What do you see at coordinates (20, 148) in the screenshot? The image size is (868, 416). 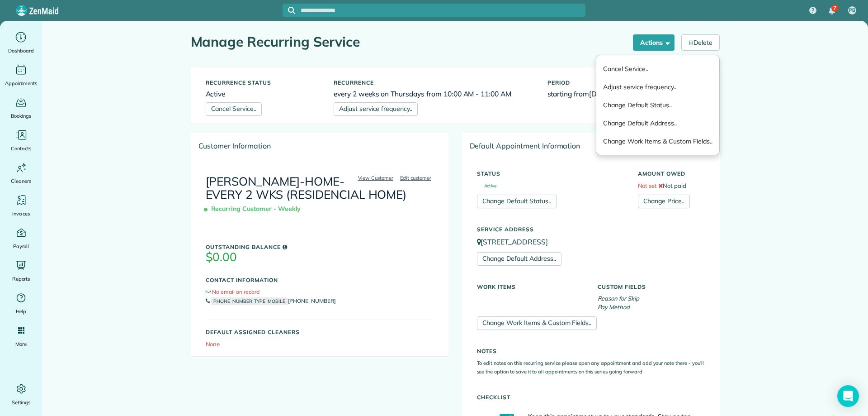 I see `span: Contacts` at bounding box center [20, 148].